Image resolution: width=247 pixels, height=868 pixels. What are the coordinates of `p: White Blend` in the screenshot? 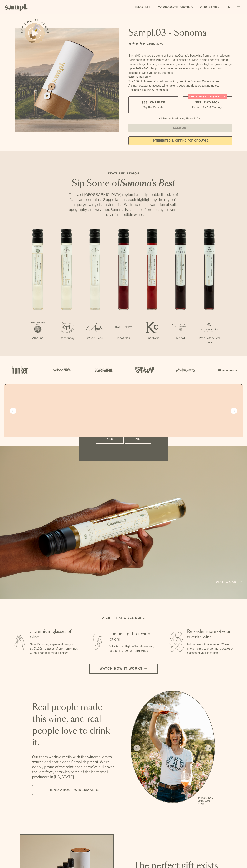 It's located at (95, 338).